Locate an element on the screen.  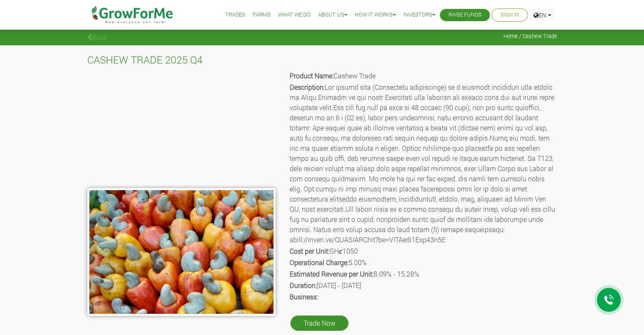
b: Cost per Unit: is located at coordinates (310, 251).